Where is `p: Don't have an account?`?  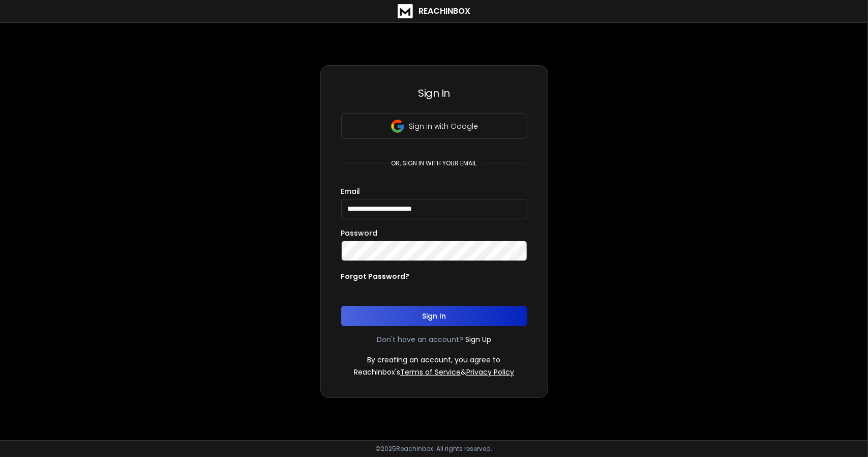
p: Don't have an account? is located at coordinates (420, 339).